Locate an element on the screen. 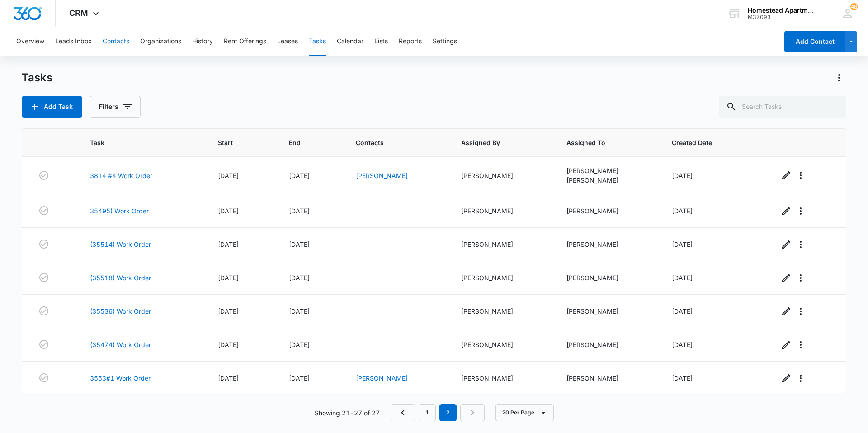 The width and height of the screenshot is (868, 433). button: Overview is located at coordinates (30, 42).